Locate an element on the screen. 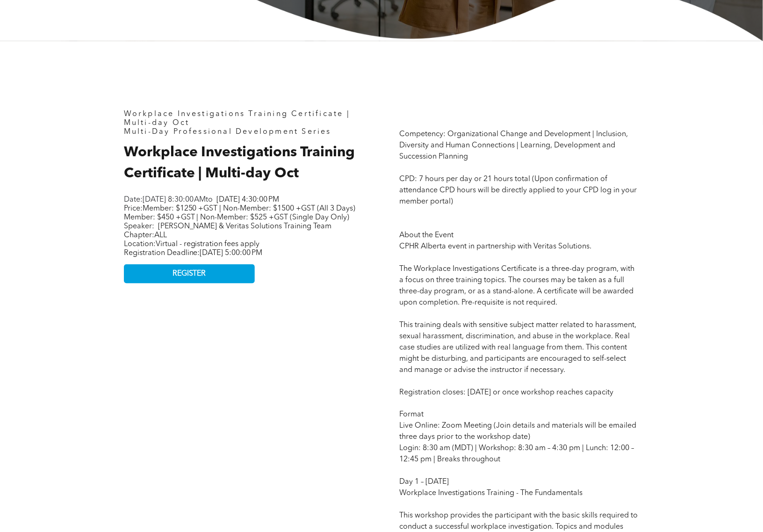 This screenshot has width=763, height=532. span: Chapter: is located at coordinates (145, 235).